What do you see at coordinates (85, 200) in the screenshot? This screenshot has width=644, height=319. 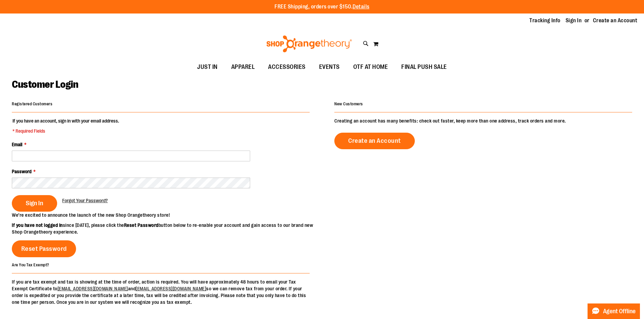 I see `a: Forgot Your Password?` at bounding box center [85, 200].